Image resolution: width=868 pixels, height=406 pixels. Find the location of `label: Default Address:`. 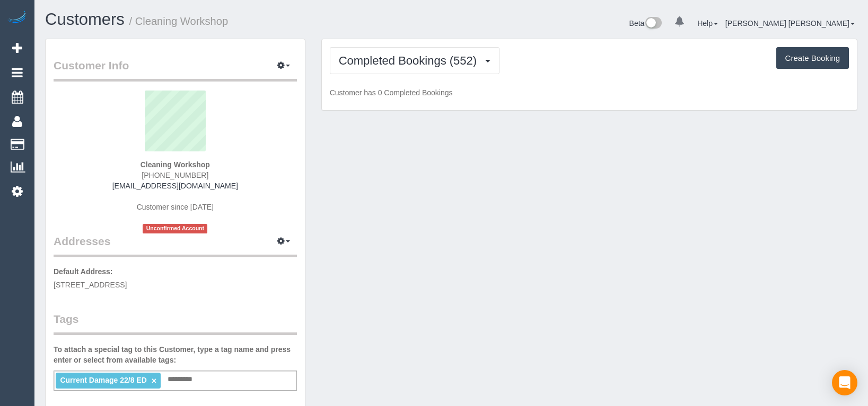

label: Default Address: is located at coordinates (83, 272).